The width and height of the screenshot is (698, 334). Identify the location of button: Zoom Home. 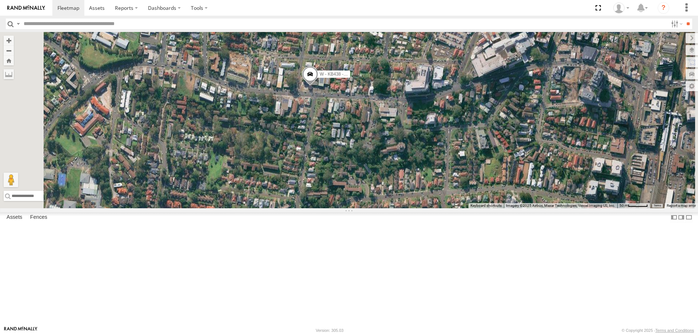
(9, 60).